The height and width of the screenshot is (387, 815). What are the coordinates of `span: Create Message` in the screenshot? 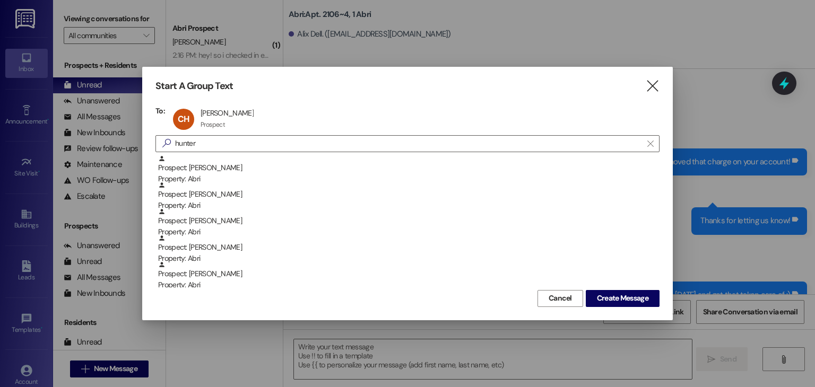 It's located at (622, 298).